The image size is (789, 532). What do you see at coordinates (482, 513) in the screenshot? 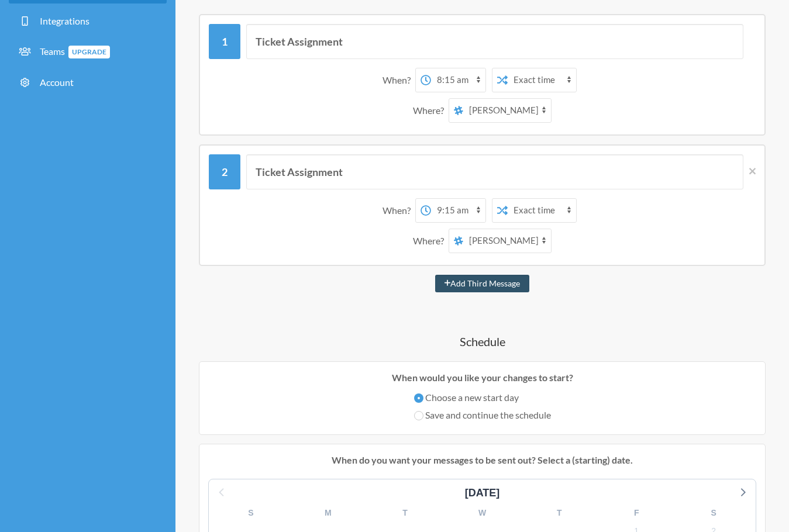
I see `div: W` at bounding box center [482, 513].